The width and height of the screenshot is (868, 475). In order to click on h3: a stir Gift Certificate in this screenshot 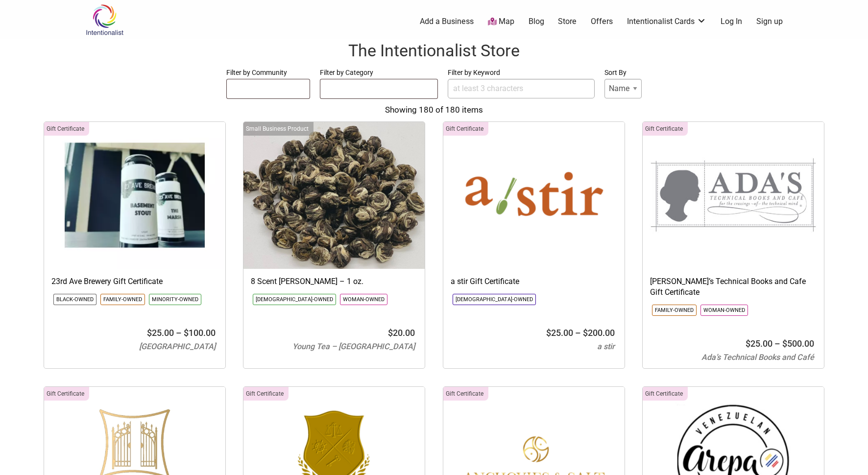, I will do `click(534, 281)`.